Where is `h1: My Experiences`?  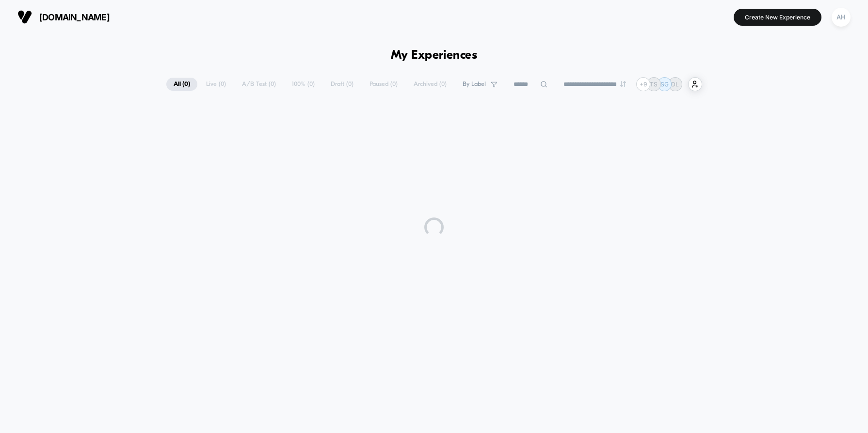
h1: My Experiences is located at coordinates (434, 56).